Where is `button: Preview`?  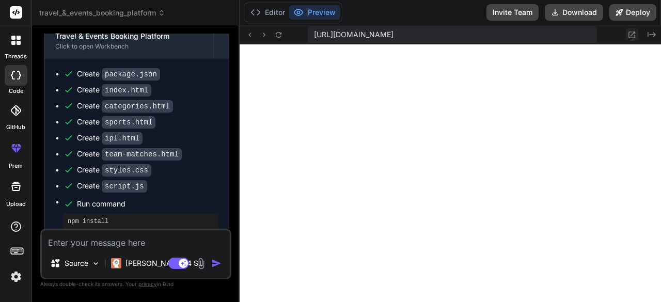
button: Preview is located at coordinates (314, 12).